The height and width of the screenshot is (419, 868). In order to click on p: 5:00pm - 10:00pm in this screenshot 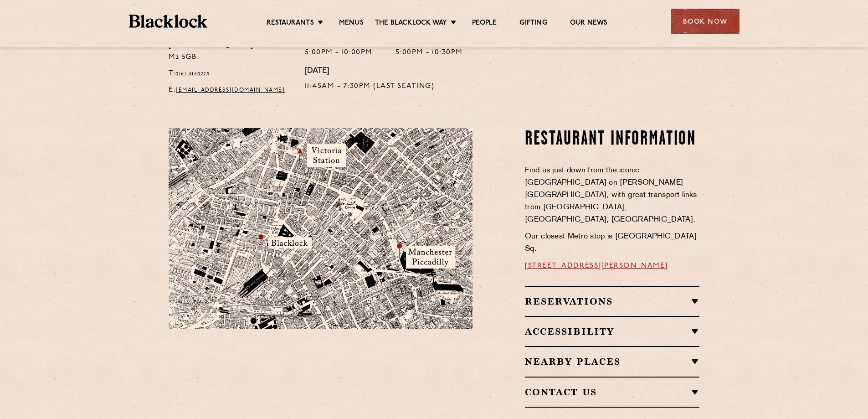, I will do `click(339, 53)`.